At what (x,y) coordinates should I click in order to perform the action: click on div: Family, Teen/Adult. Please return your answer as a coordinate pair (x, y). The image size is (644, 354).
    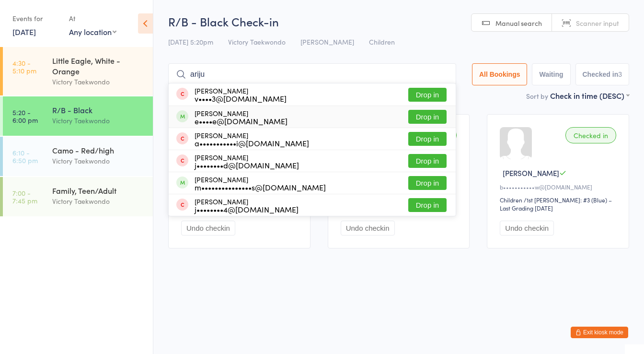
    Looking at the image, I should click on (99, 190).